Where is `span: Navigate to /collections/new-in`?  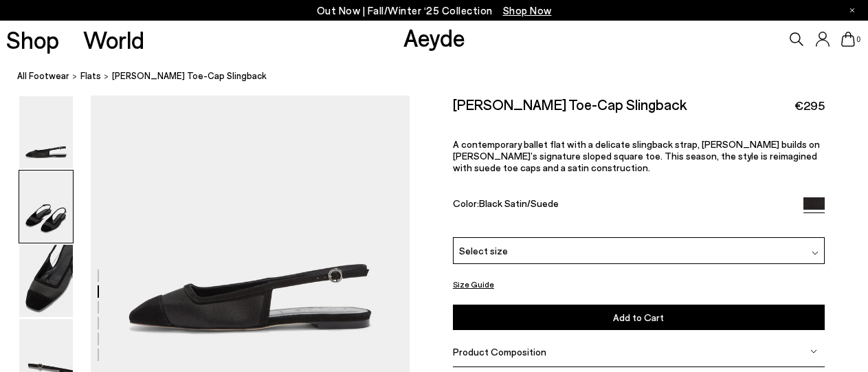 span: Navigate to /collections/new-in is located at coordinates (527, 10).